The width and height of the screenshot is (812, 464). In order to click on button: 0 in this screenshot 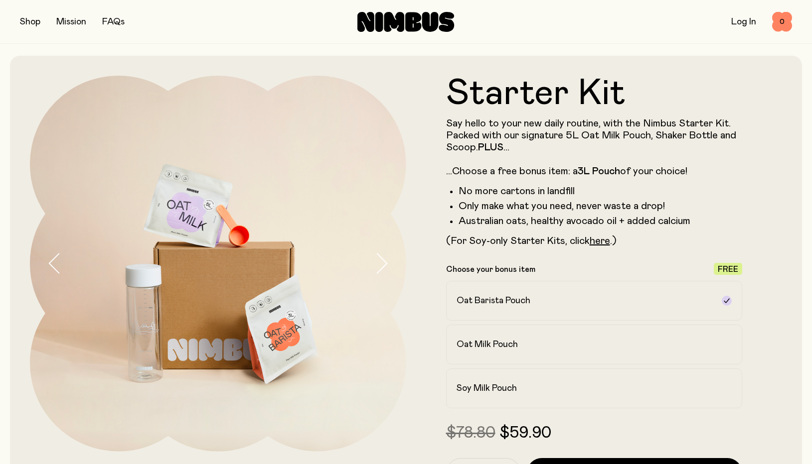, I will do `click(782, 22)`.